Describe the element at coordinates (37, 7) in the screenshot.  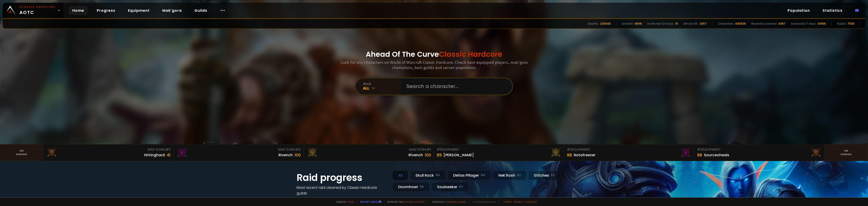
I see `small: Classic Hardcore` at that location.